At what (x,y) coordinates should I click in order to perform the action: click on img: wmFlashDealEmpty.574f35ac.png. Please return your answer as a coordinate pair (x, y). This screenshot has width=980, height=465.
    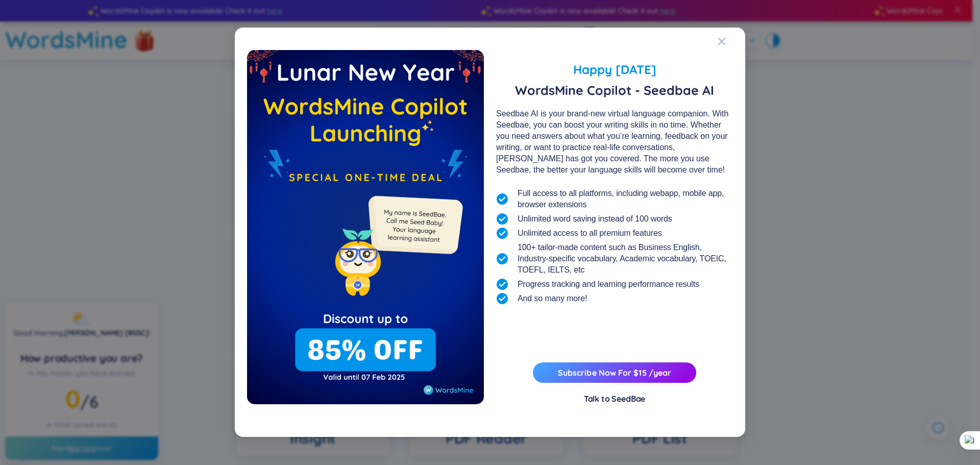
    Looking at the image, I should click on (365, 227).